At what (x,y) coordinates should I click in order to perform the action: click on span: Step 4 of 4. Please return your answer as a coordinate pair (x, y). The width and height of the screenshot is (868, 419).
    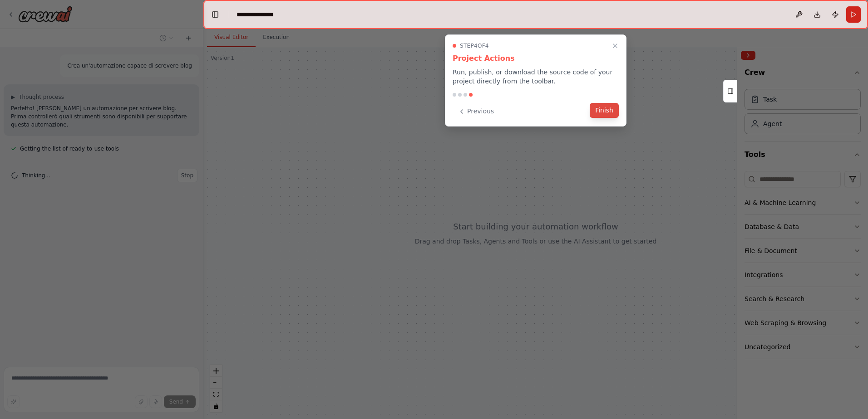
    Looking at the image, I should click on (474, 46).